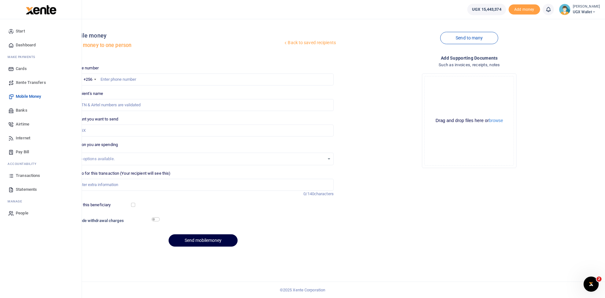  What do you see at coordinates (586, 12) in the screenshot?
I see `span: UGX Wallet` at bounding box center [586, 12].